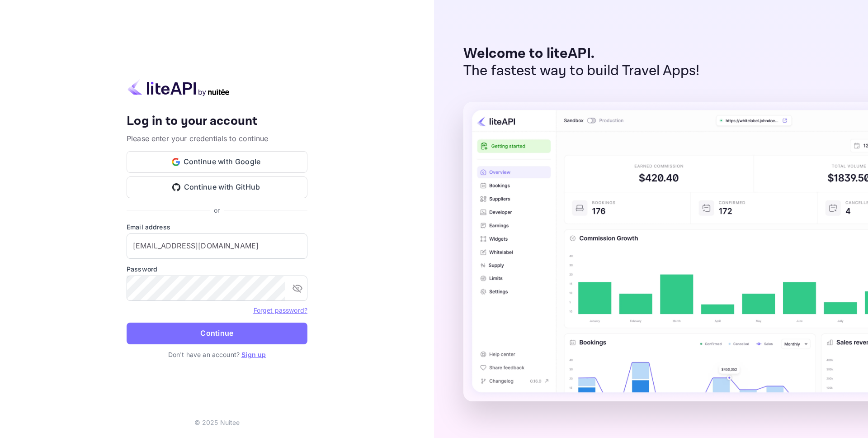  What do you see at coordinates (179, 88) in the screenshot?
I see `img: liteapi` at bounding box center [179, 88].